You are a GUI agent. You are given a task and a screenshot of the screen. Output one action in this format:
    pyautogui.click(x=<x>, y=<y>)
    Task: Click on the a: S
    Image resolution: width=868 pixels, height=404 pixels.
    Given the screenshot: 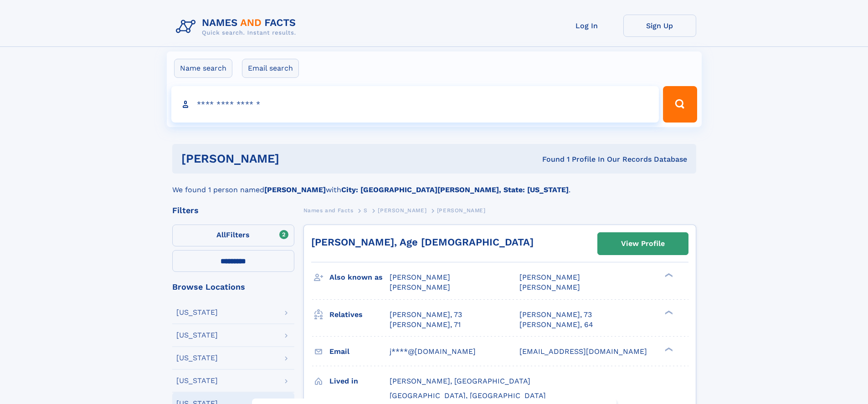 What is the action you would take?
    pyautogui.click(x=366, y=210)
    